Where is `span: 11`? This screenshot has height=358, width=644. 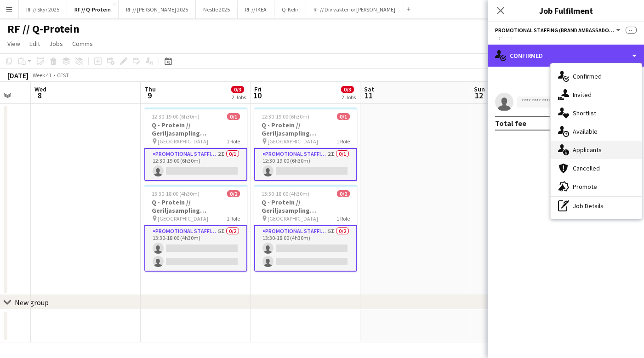 span: 11 is located at coordinates (368, 95).